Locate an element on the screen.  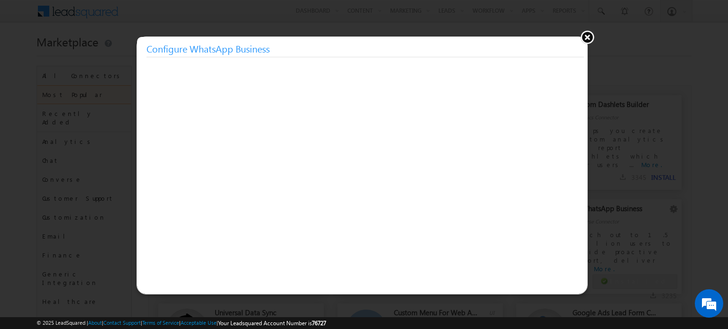
a: Acceptable Use is located at coordinates (198, 323).